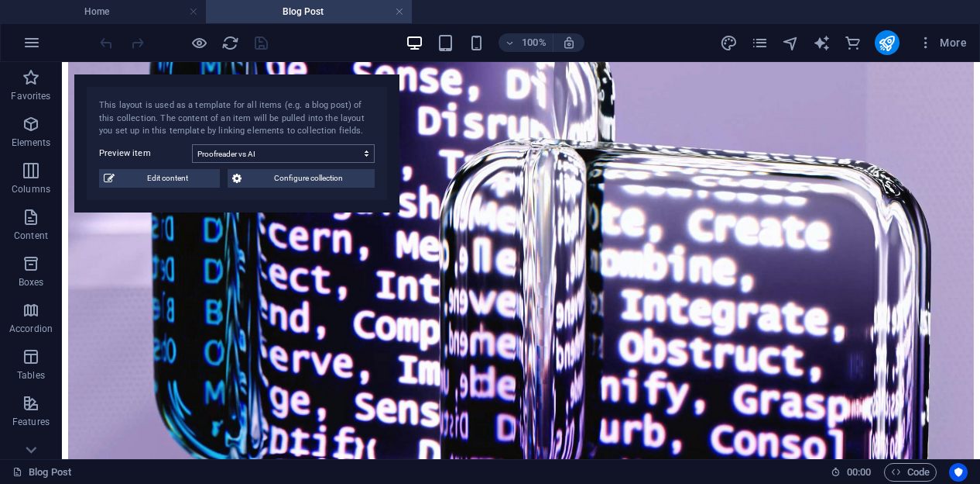 The height and width of the screenshot is (484, 980). Describe the element at coordinates (237, 119) in the screenshot. I see `div: This layout is used as a template for all items (e.g. a blog post) of this collection. The conten...` at that location.